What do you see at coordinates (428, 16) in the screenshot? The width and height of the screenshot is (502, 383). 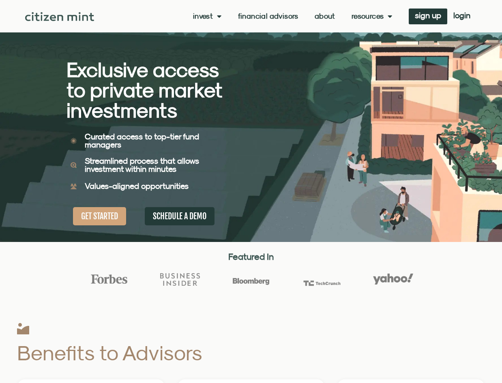 I see `a: sign up` at bounding box center [428, 16].